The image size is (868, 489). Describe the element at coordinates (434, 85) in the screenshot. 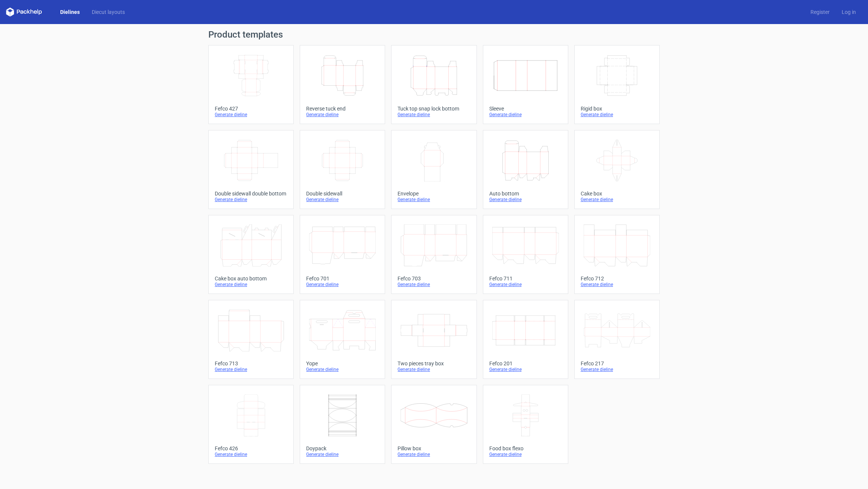

I see `a: Tuck top snap lock bottomGenerate dieline` at that location.